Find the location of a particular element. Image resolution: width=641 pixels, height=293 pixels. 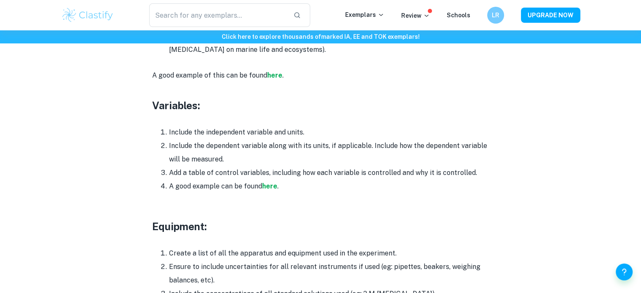

li: Add a table of control variables, including how each variable is controlled and why it is control... is located at coordinates (329, 172).